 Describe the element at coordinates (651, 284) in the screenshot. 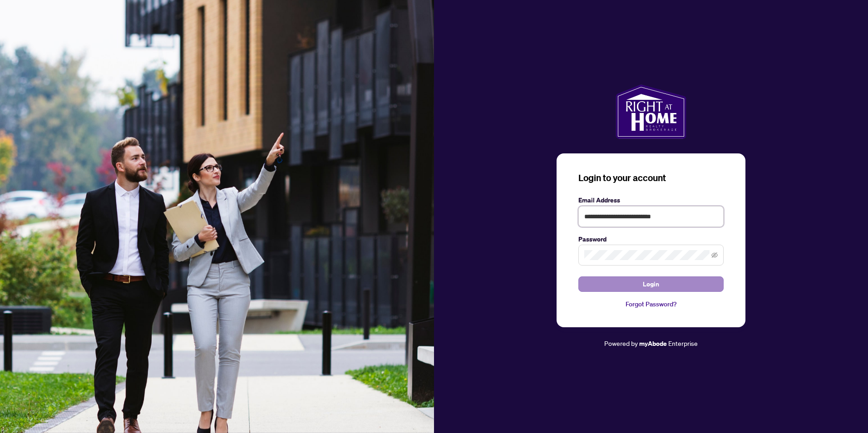

I see `button: Login` at that location.